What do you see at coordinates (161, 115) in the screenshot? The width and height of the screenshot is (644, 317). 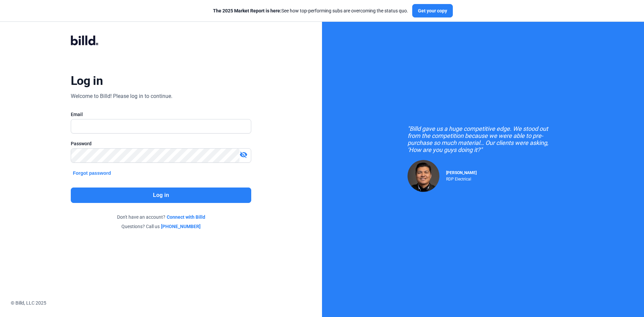 I see `div: Email` at bounding box center [161, 115].